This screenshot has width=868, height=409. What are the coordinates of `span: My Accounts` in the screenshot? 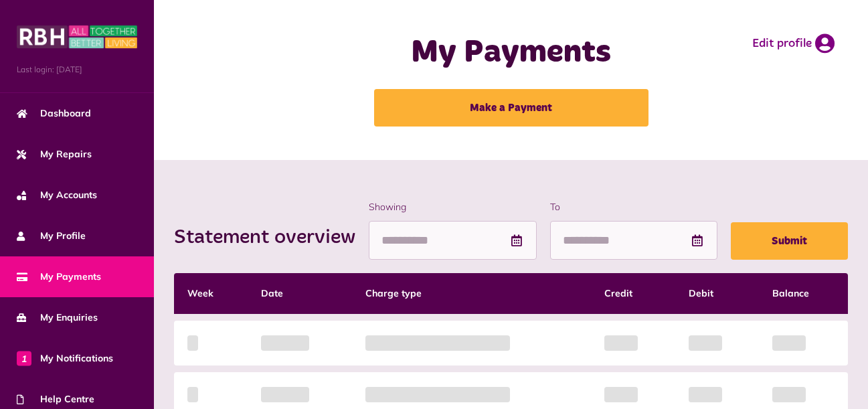 It's located at (57, 195).